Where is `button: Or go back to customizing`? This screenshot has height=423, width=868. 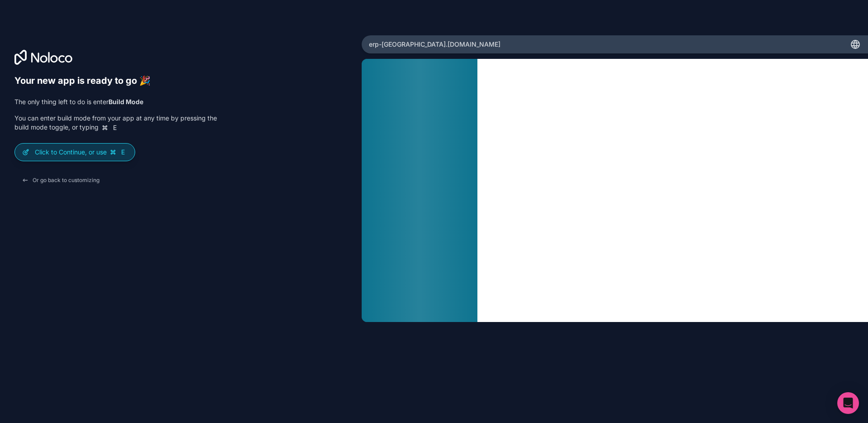
button: Or go back to customizing is located at coordinates (60, 180).